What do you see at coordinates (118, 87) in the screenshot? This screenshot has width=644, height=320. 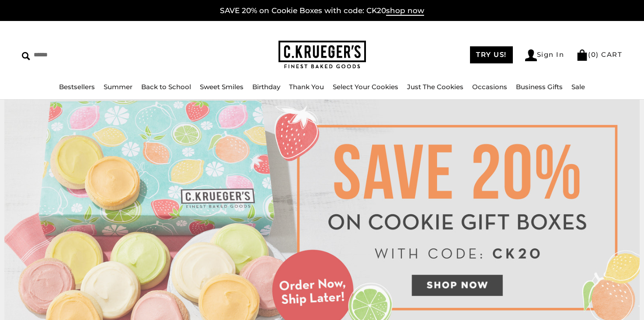 I see `a: Summer` at bounding box center [118, 87].